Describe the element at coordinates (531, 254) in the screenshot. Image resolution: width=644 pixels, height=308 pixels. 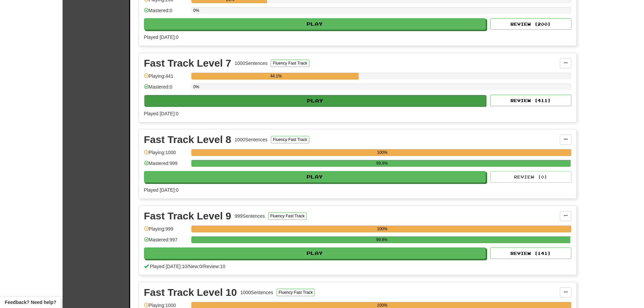
I see `button: Review (141)` at that location.